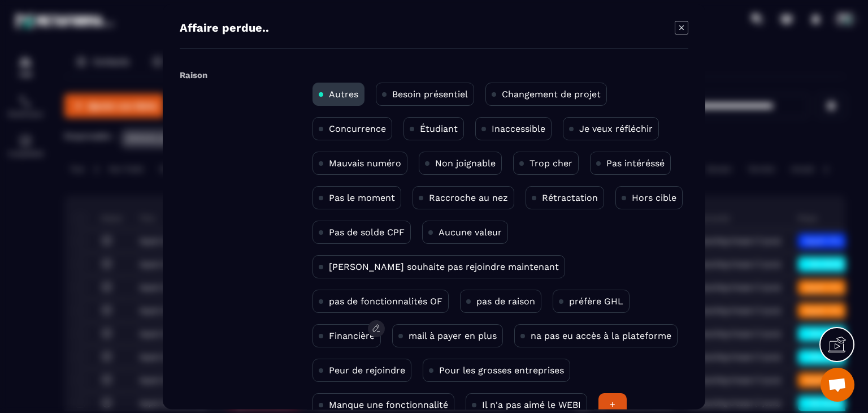  Describe the element at coordinates (551, 163) in the screenshot. I see `p: Trop cher` at that location.